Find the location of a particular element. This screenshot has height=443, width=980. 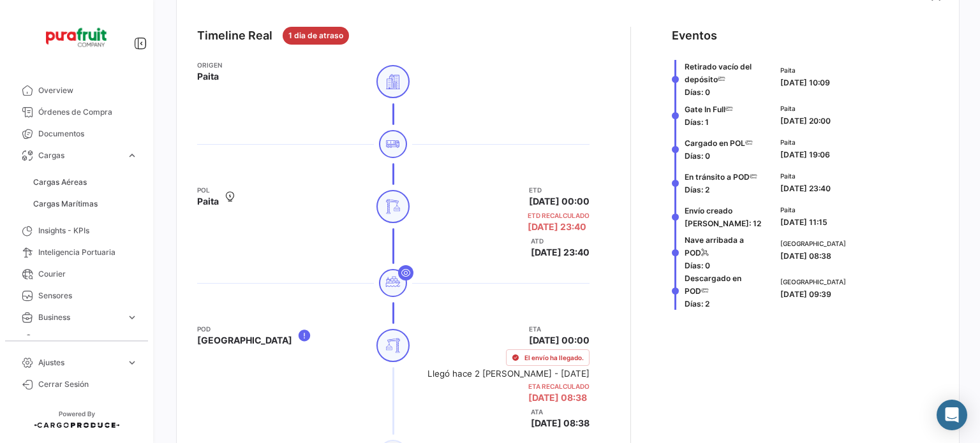

span: Inteligencia Portuaria is located at coordinates (88, 252).